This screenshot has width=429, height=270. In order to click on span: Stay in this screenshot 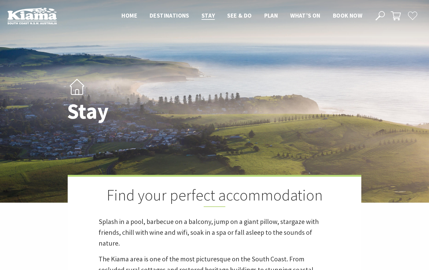, I will do `click(208, 15)`.